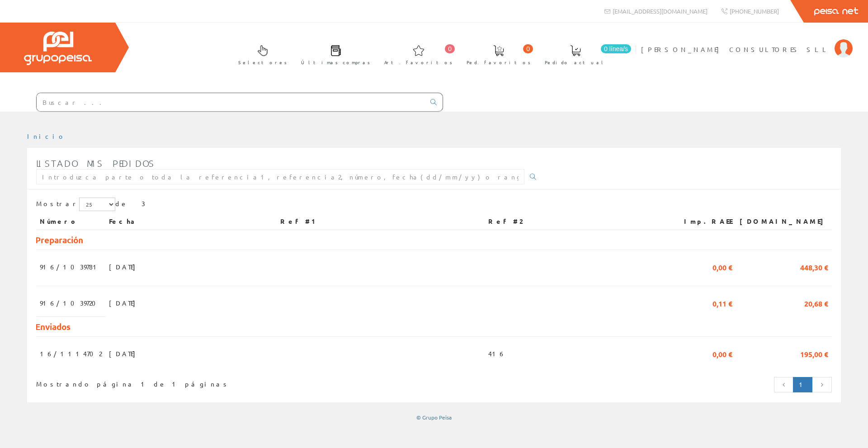  I want to click on a: Inicio, so click(46, 136).